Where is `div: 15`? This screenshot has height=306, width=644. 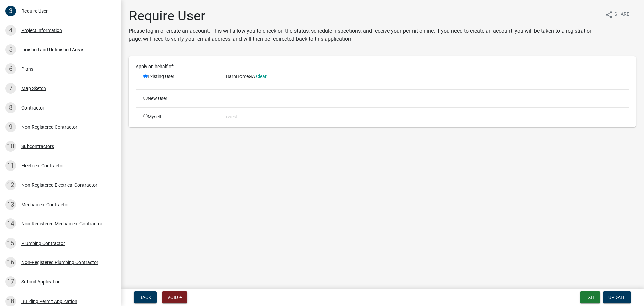
div: 15 is located at coordinates (11, 243).